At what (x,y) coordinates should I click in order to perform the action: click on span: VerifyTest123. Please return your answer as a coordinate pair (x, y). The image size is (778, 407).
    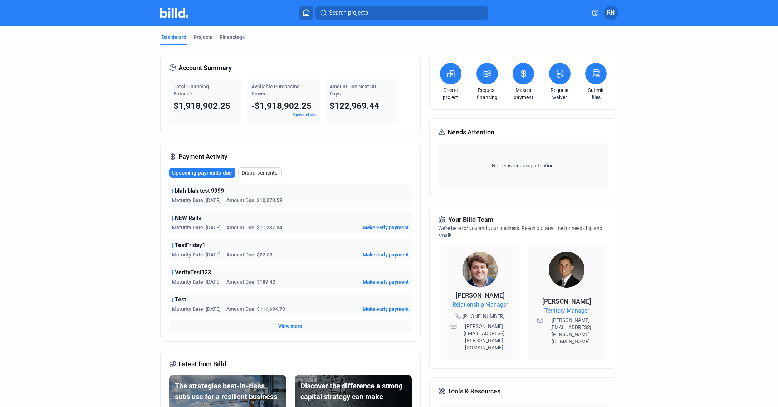
    Looking at the image, I should click on (193, 273).